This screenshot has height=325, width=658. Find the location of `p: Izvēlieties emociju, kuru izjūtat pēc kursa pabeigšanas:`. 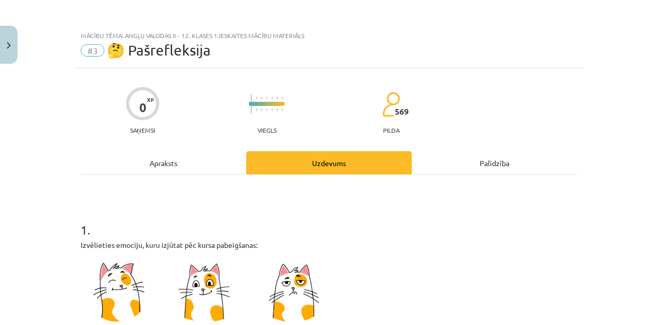

p: Izvēlieties emociju, kuru izjūtat pēc kursa pabeigšanas: is located at coordinates (329, 245).